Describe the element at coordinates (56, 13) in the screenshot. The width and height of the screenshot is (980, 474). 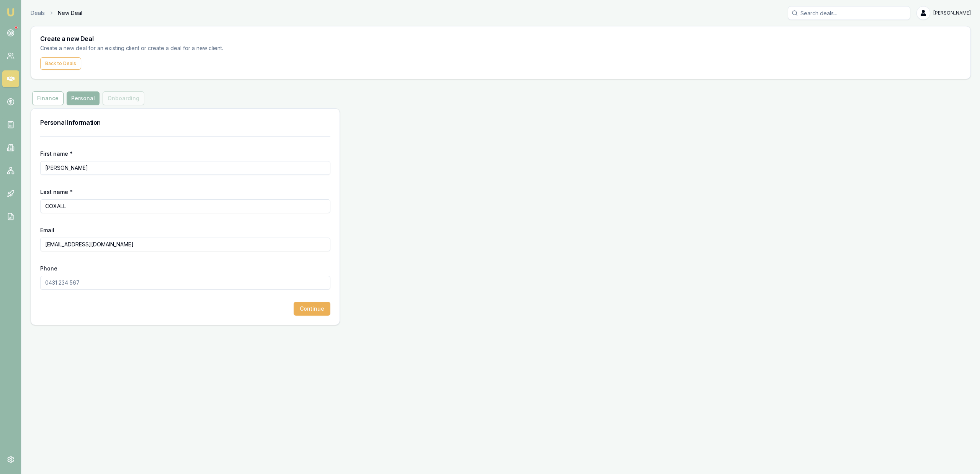
I see `nav: breadcrumb` at that location.